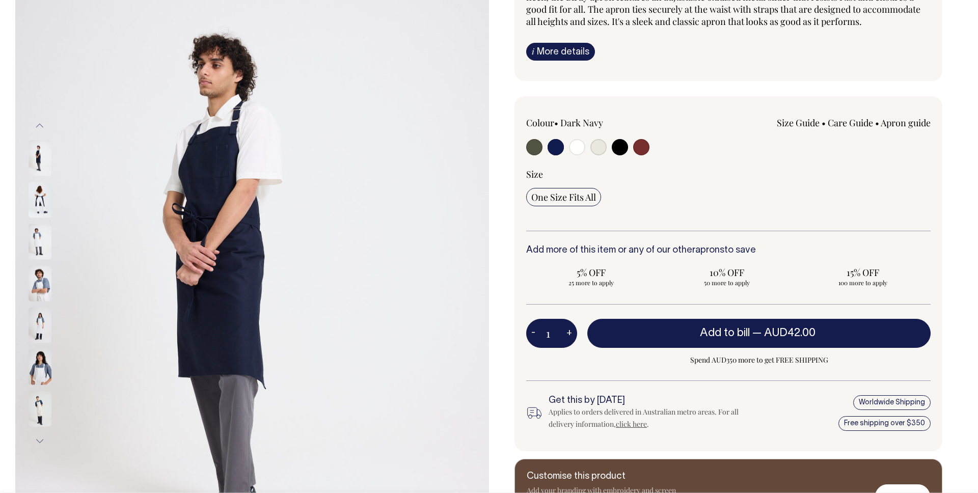  What do you see at coordinates (862, 272) in the screenshot?
I see `span: 15% OFF` at bounding box center [862, 272].